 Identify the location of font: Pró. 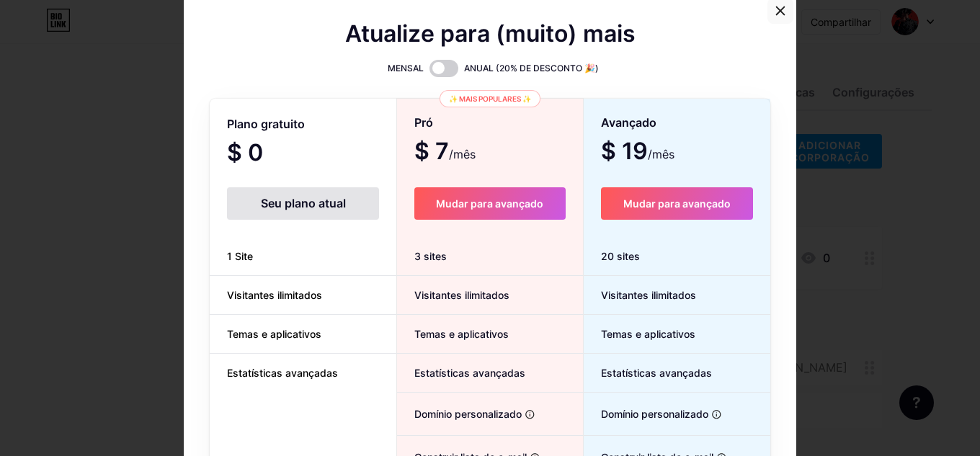
(424, 123).